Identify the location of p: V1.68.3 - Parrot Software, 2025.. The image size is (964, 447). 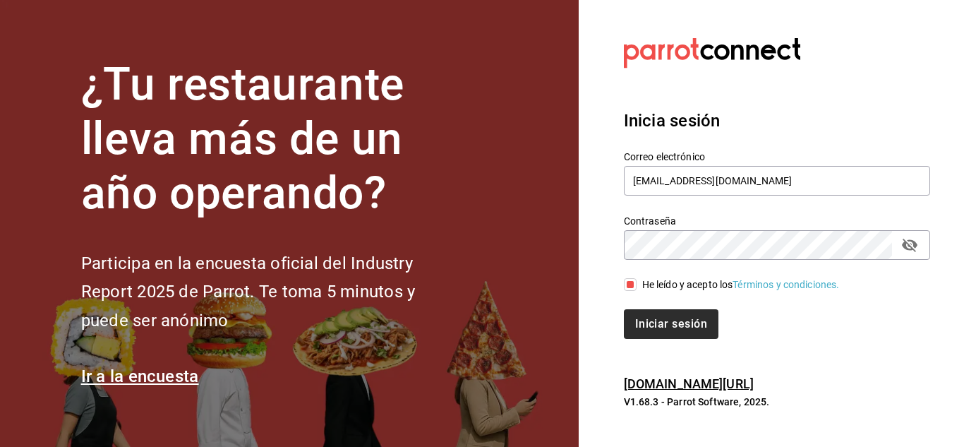
(777, 401).